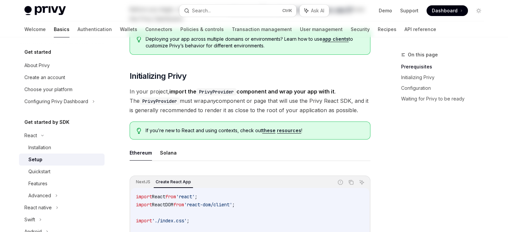  I want to click on div: Search..., so click(201, 11).